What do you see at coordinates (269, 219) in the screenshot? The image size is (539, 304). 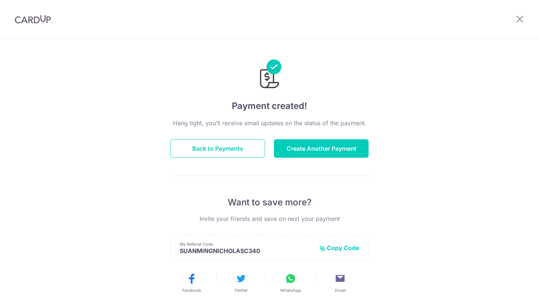 I see `p: Invite your friends and save on next your payment` at bounding box center [269, 219].